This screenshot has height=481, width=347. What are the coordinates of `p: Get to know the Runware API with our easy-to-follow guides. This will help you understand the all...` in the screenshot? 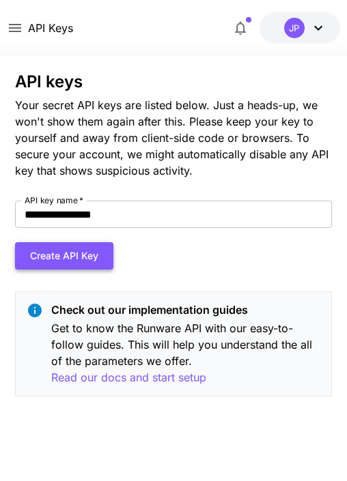 It's located at (185, 353).